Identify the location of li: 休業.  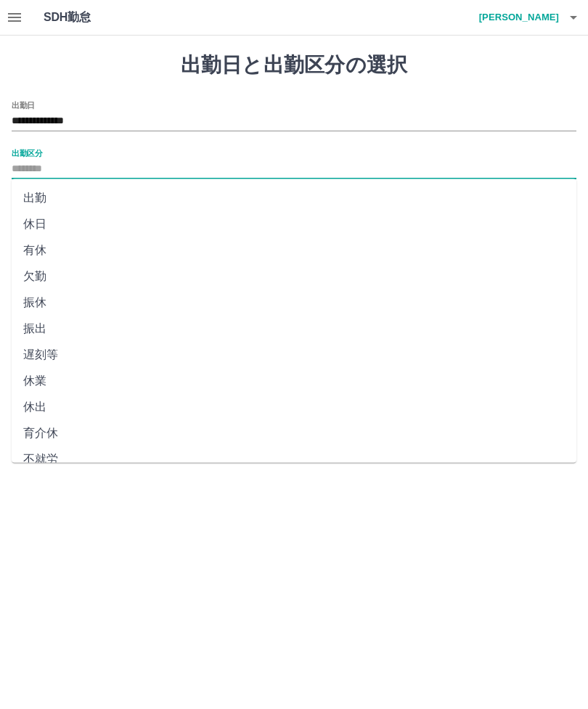
(294, 381).